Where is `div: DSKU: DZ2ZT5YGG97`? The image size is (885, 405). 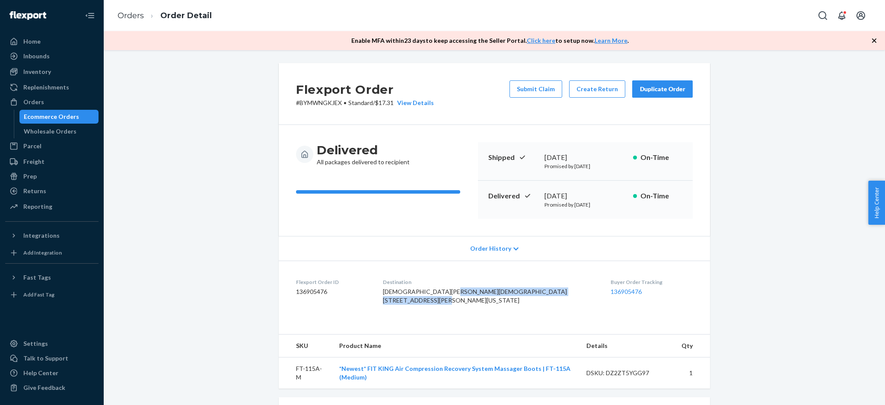
div: DSKU: DZ2ZT5YGG97 is located at coordinates (627, 373).